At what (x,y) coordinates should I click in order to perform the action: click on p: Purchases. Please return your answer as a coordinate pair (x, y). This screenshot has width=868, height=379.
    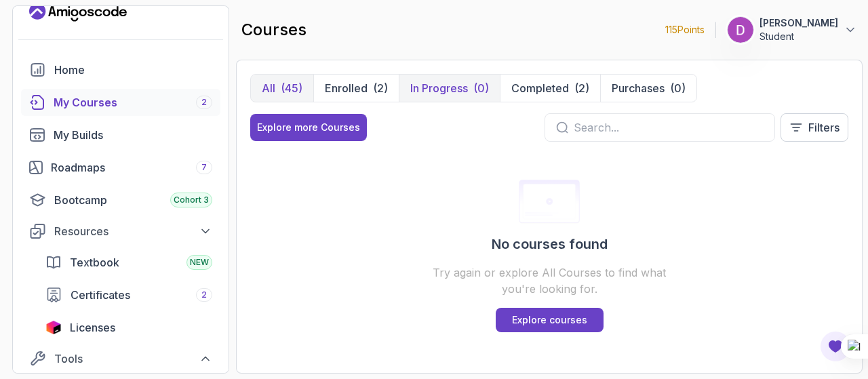
    Looking at the image, I should click on (639, 88).